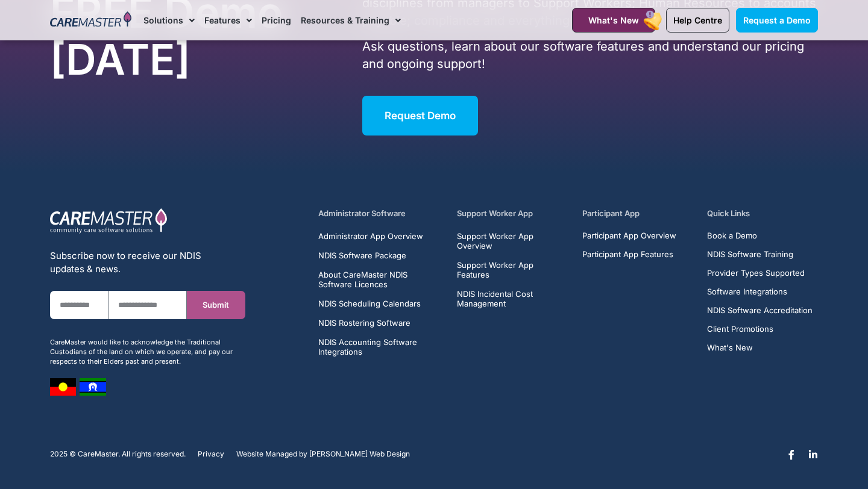 The image size is (868, 489). What do you see at coordinates (750, 254) in the screenshot?
I see `span: NDIS Software Training` at bounding box center [750, 254].